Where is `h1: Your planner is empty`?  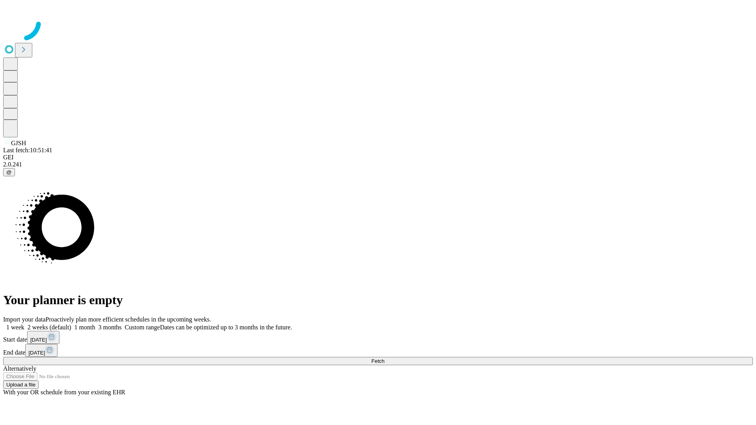
h1: Your planner is empty is located at coordinates (378, 300).